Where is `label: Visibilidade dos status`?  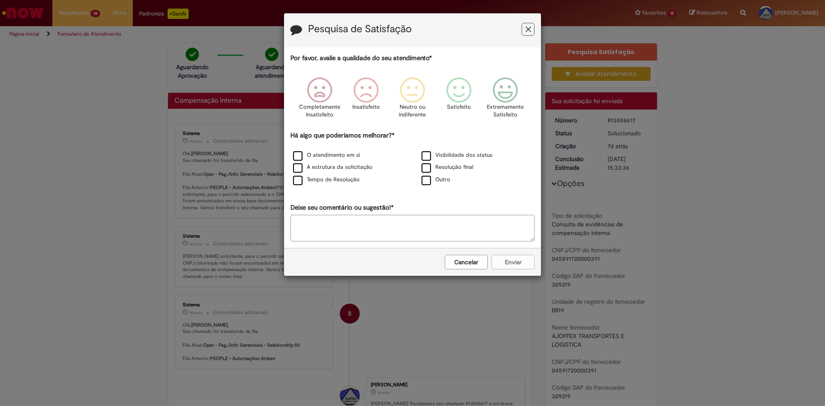 label: Visibilidade dos status is located at coordinates (457, 155).